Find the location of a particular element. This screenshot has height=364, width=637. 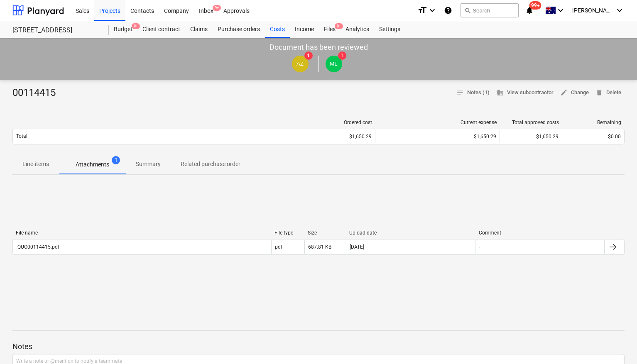

span: notes is located at coordinates (460, 93).